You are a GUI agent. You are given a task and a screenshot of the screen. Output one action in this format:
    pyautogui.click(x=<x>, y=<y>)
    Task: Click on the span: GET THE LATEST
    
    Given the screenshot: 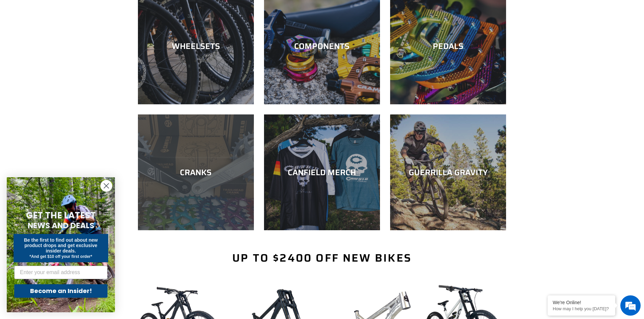 What is the action you would take?
    pyautogui.click(x=61, y=215)
    